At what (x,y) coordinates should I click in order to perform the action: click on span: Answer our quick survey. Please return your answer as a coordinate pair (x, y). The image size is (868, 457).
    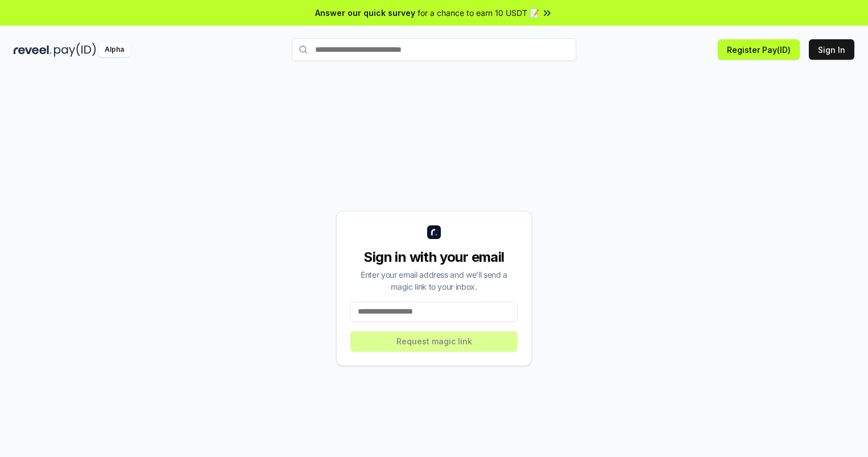
    Looking at the image, I should click on (365, 13).